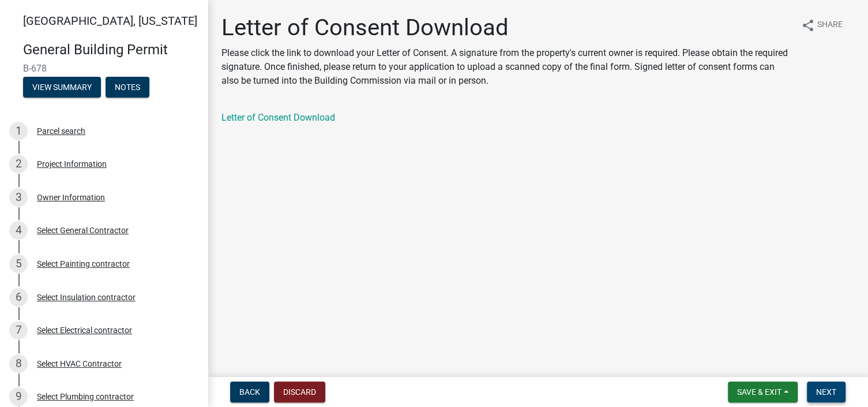 This screenshot has width=868, height=407. I want to click on button: View Summary, so click(61, 87).